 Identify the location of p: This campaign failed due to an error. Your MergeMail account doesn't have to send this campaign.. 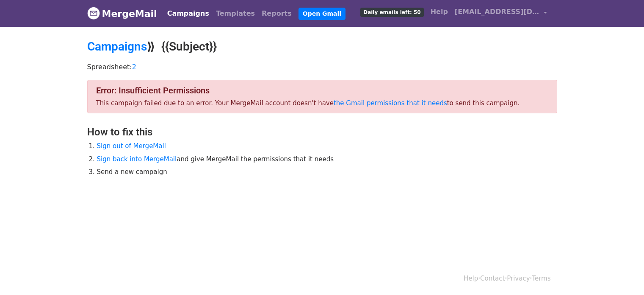
(322, 103).